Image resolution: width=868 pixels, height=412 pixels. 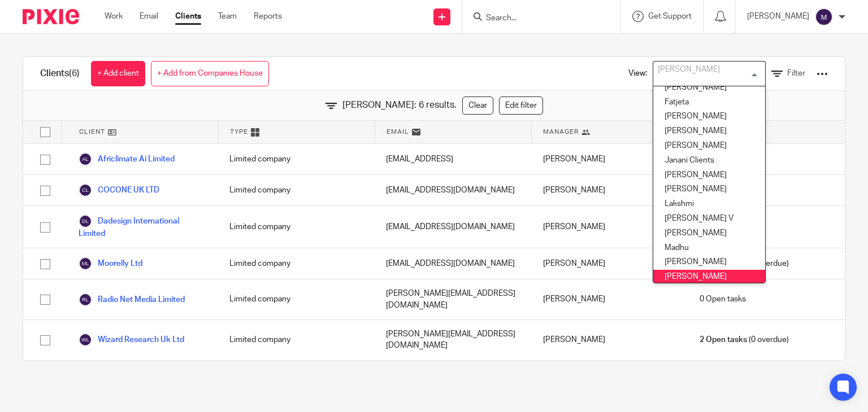 I want to click on a: Wizard Research Uk Ltd, so click(x=131, y=340).